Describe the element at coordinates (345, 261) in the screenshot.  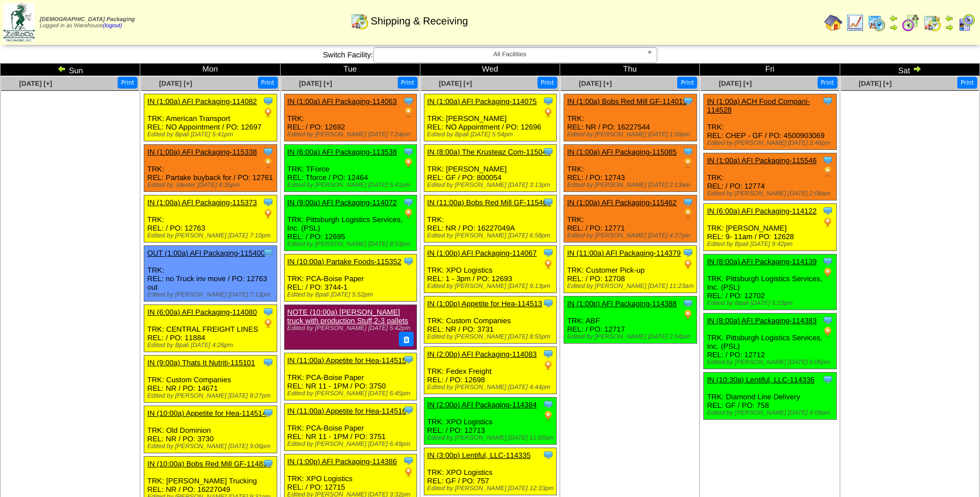
I see `a: IN (10:00a) Partake Foods-115352` at that location.